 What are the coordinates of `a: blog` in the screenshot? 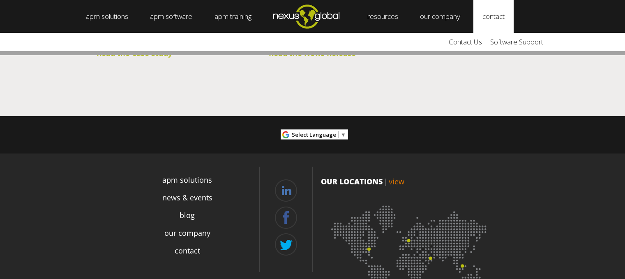 It's located at (187, 215).